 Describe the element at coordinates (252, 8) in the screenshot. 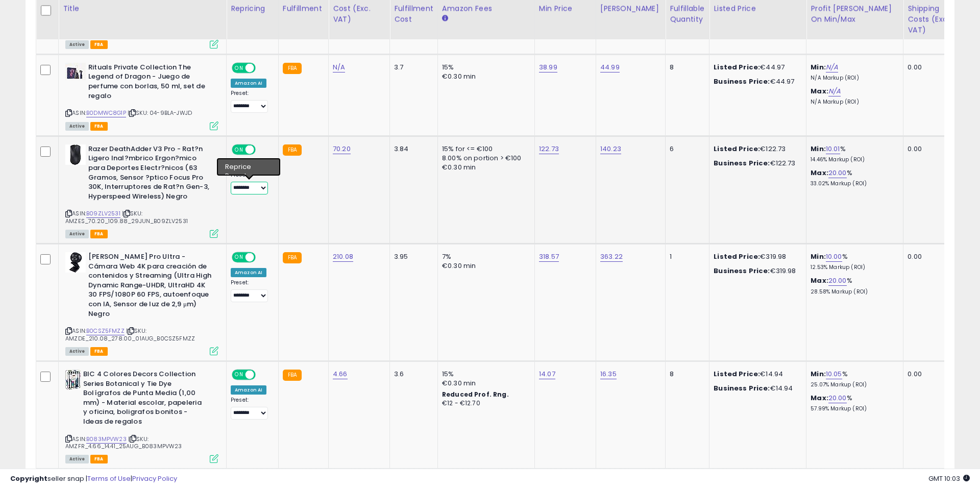

I see `div: Repricing` at that location.